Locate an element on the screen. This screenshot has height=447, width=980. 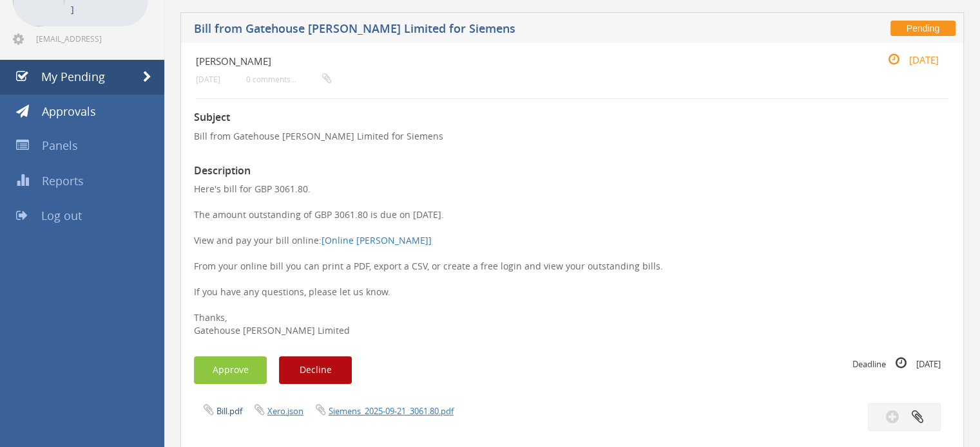
h3: Subject is located at coordinates (572, 118).